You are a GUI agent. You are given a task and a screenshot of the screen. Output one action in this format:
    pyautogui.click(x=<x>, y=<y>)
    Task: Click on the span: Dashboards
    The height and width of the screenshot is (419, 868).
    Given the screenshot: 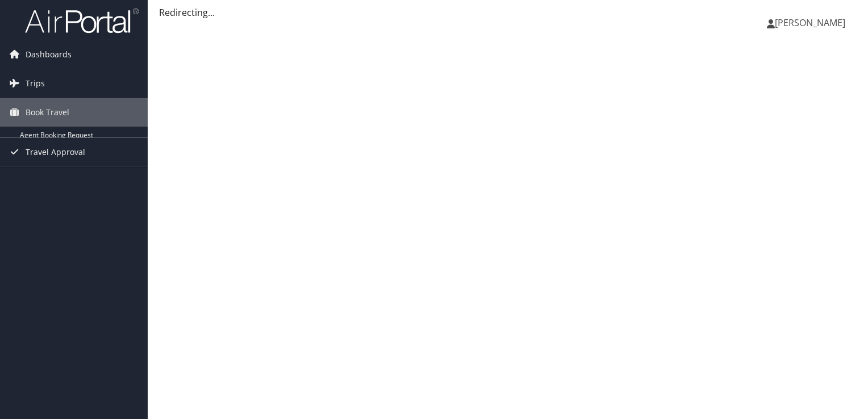 What is the action you would take?
    pyautogui.click(x=48, y=54)
    